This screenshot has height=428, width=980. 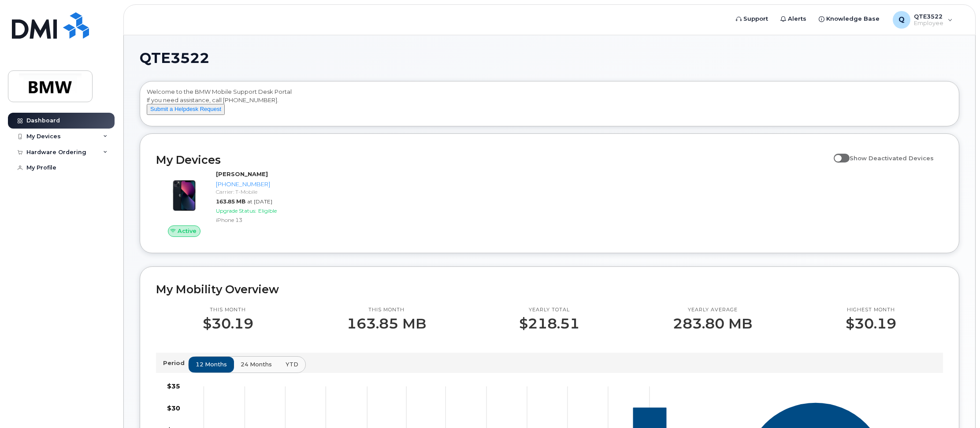 What do you see at coordinates (174, 386) in the screenshot?
I see `tspan: $35` at bounding box center [174, 386].